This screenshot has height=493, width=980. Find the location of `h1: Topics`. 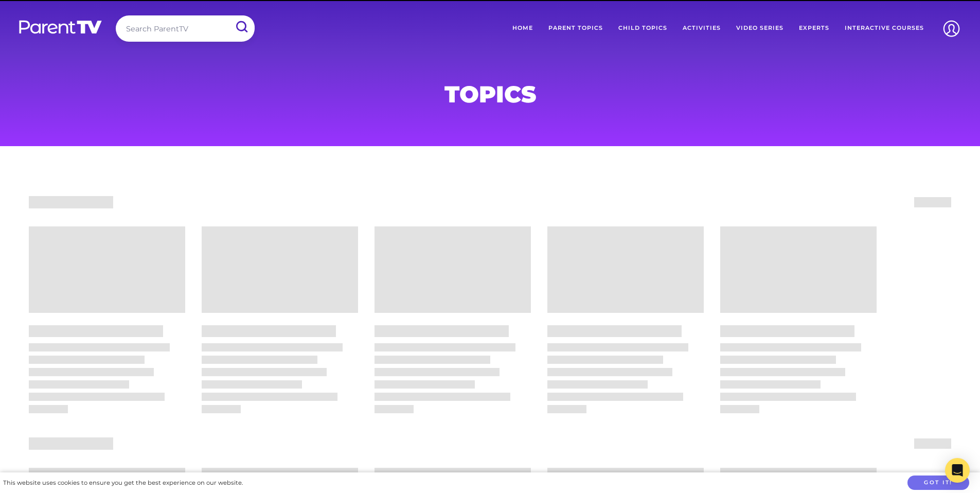

h1: Topics is located at coordinates (490, 94).